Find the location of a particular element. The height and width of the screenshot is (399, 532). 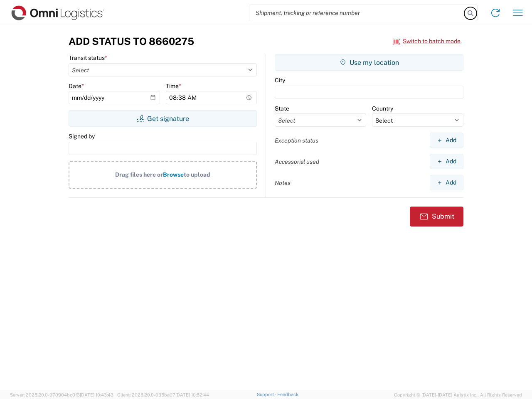

label: Notes is located at coordinates (282, 183).